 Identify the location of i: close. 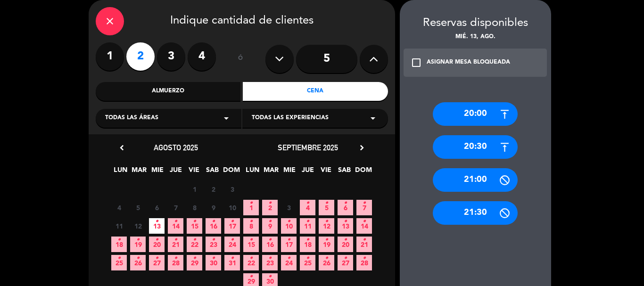
(110, 21).